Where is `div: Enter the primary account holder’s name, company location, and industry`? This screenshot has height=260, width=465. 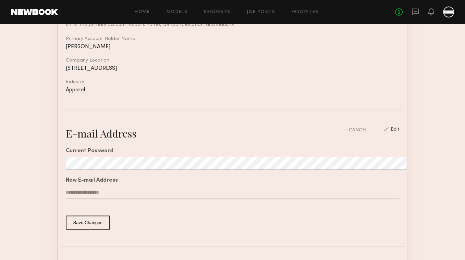
div: Enter the primary account holder’s name, company location, and industry is located at coordinates (233, 25).